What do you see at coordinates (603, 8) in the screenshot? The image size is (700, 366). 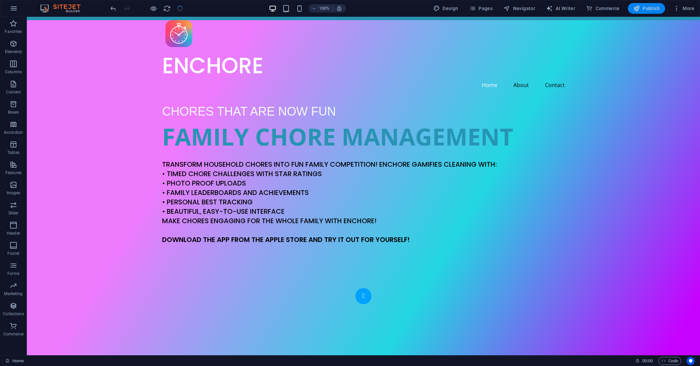 I see `span: Commerce` at bounding box center [603, 8].